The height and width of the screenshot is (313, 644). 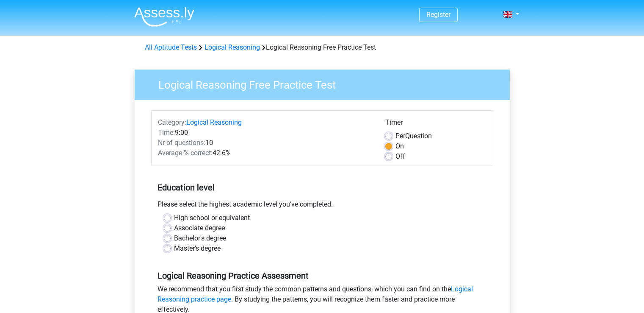 I want to click on h3: Logical Reasoning Free Practice Test, so click(x=325, y=83).